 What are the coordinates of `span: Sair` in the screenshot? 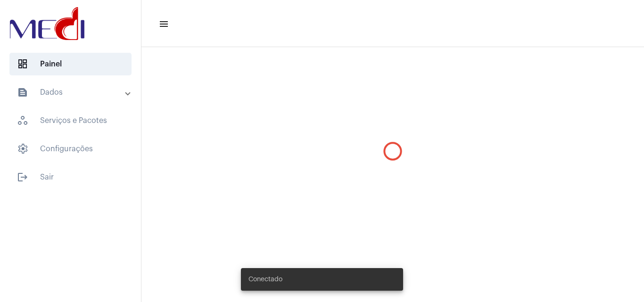 It's located at (70, 177).